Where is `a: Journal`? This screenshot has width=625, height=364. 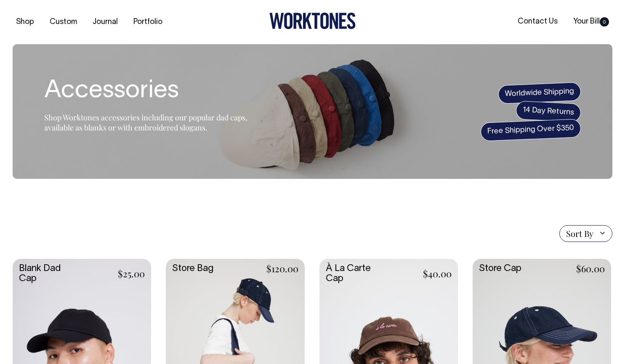 a: Journal is located at coordinates (105, 22).